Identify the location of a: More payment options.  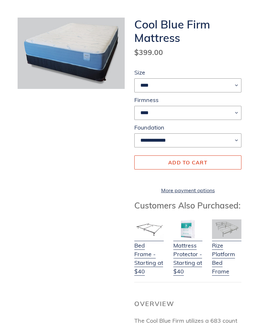
(188, 190).